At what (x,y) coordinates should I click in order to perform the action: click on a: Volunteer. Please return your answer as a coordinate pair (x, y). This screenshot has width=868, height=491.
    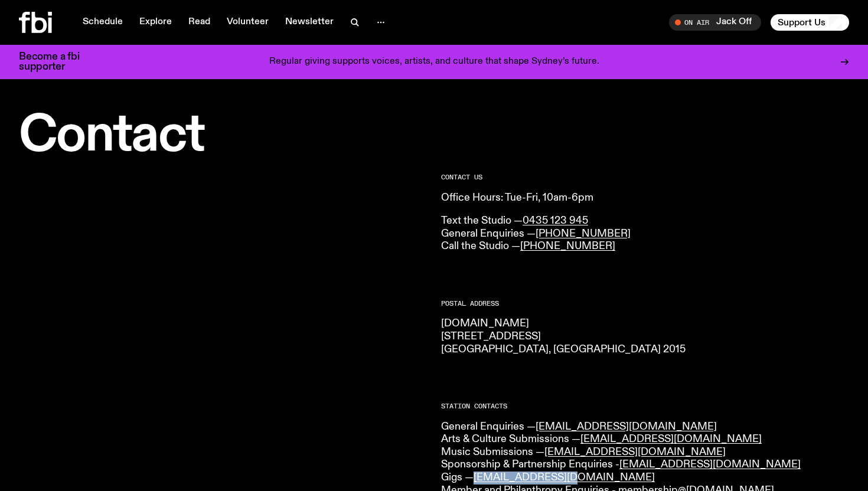
    Looking at the image, I should click on (248, 23).